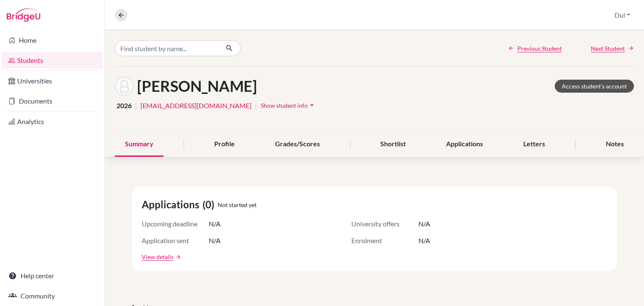  I want to click on div: Shortlist, so click(393, 144).